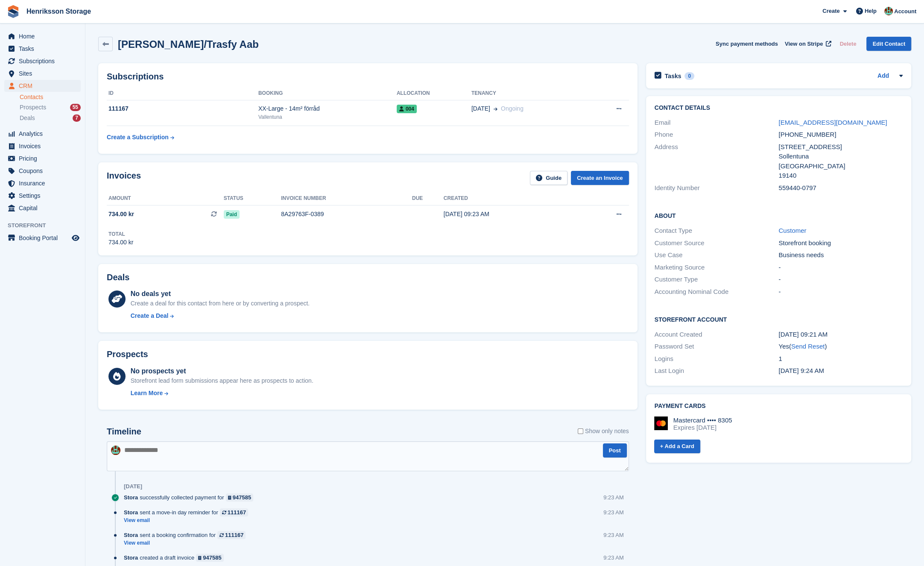  What do you see at coordinates (222, 371) in the screenshot?
I see `div: No prospects yet` at bounding box center [222, 371].